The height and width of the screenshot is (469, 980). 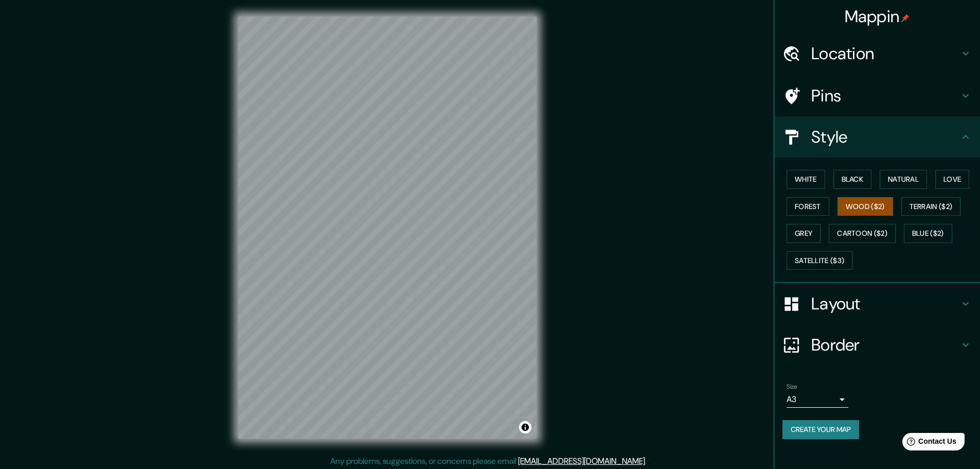 What do you see at coordinates (931, 206) in the screenshot?
I see `button: Terrain ($2)` at bounding box center [931, 206].